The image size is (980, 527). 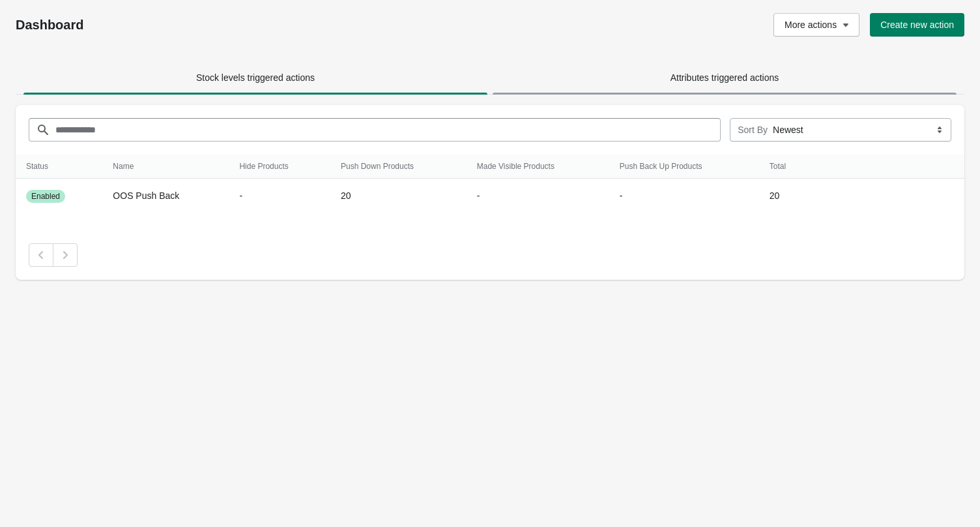 I want to click on th: Push Down Products, so click(x=398, y=167).